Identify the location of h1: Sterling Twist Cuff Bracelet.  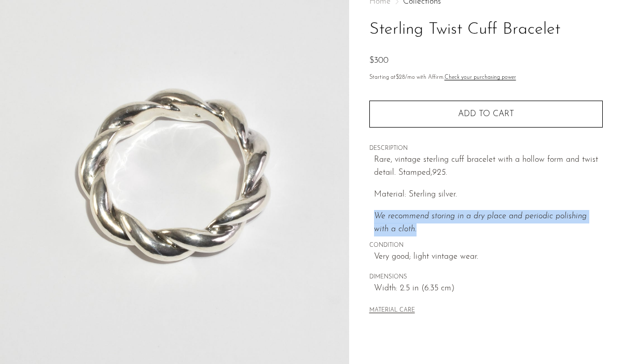
(486, 29).